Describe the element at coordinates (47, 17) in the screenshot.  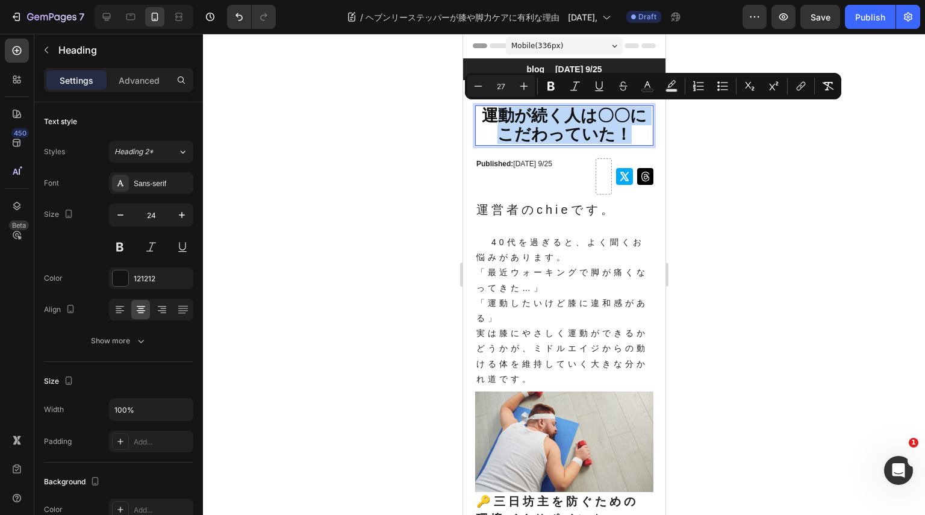
I see `button: 7` at that location.